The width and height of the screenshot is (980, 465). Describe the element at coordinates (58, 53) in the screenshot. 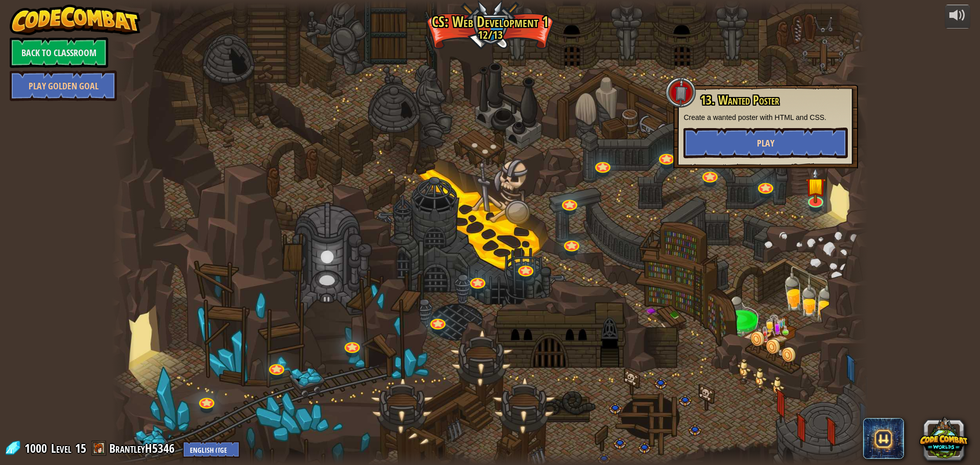

I see `a: Back to Classroom` at that location.